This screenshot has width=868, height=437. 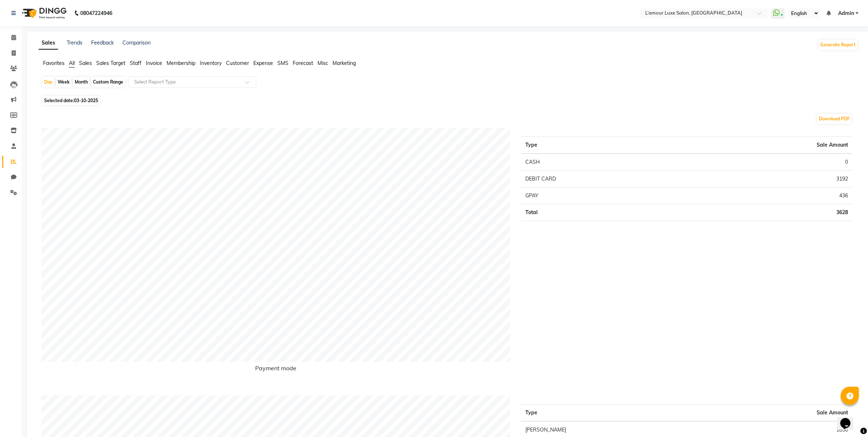 I want to click on td: GPAY, so click(x=603, y=195).